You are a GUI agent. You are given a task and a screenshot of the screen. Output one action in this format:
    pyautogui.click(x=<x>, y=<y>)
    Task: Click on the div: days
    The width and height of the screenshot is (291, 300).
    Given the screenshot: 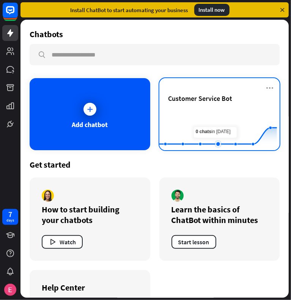 What is the action you would take?
    pyautogui.click(x=10, y=220)
    